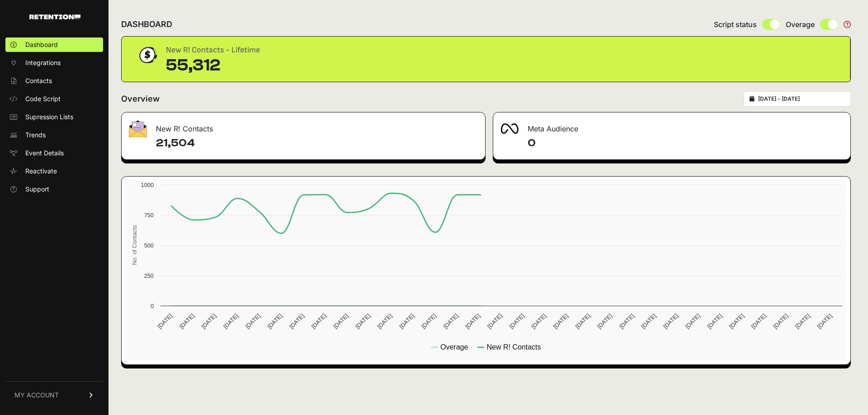  I want to click on a: Event Details, so click(54, 153).